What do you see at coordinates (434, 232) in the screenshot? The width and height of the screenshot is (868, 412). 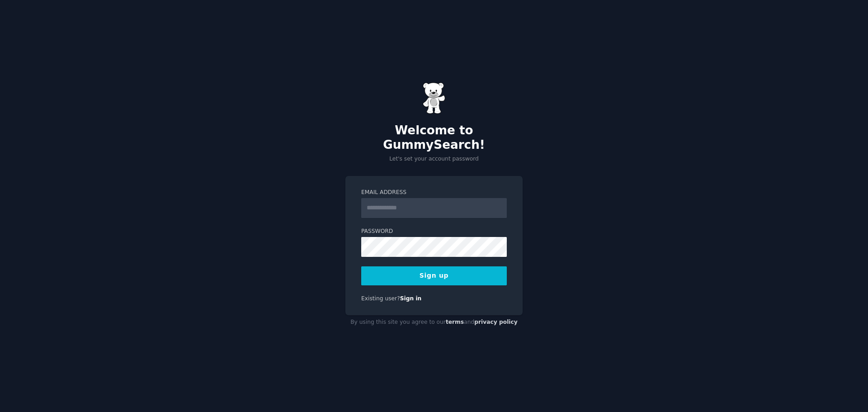 I see `label: Password` at bounding box center [434, 232].